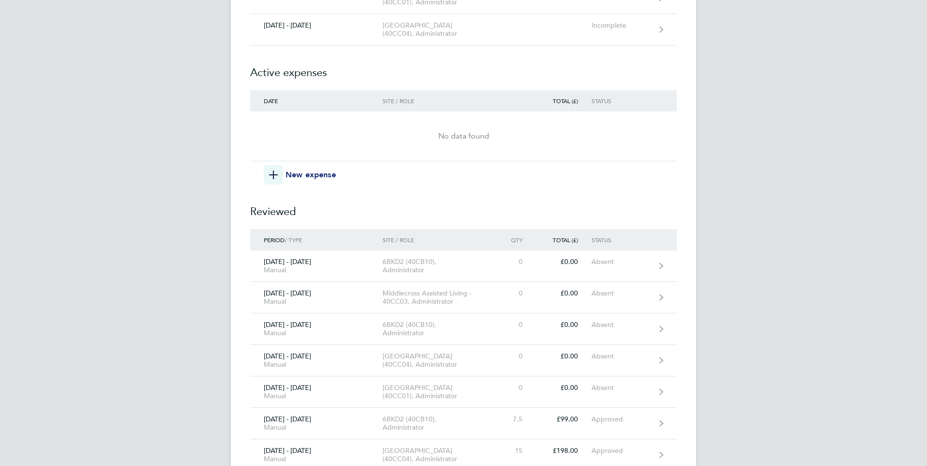 The height and width of the screenshot is (466, 927). Describe the element at coordinates (316, 240) in the screenshot. I see `div: / Type` at that location.